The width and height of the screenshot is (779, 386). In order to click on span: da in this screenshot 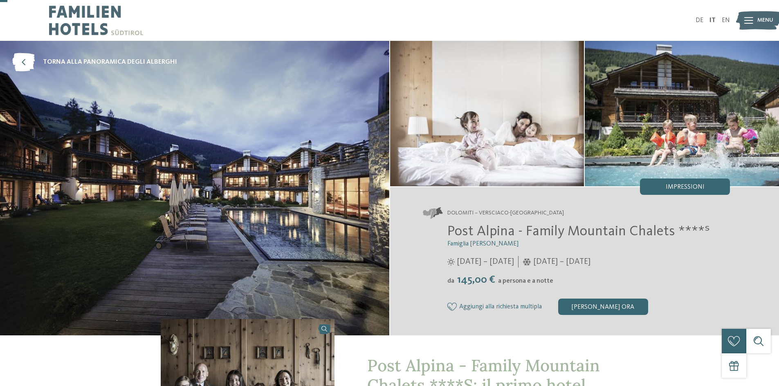, I will do `click(451, 281)`.